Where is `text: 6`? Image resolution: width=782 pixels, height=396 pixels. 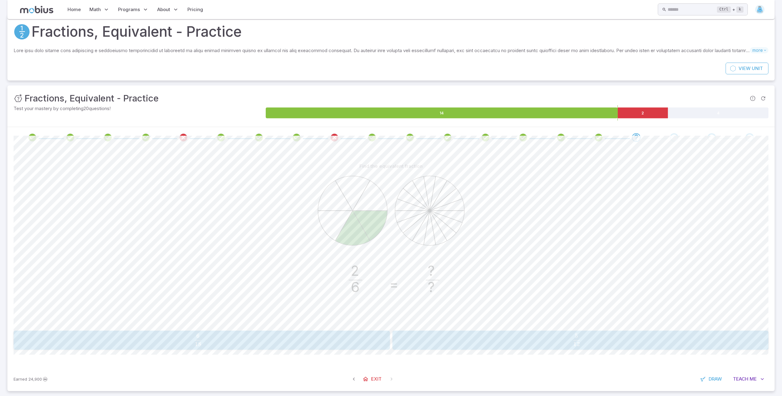
text: 6 is located at coordinates (355, 287).